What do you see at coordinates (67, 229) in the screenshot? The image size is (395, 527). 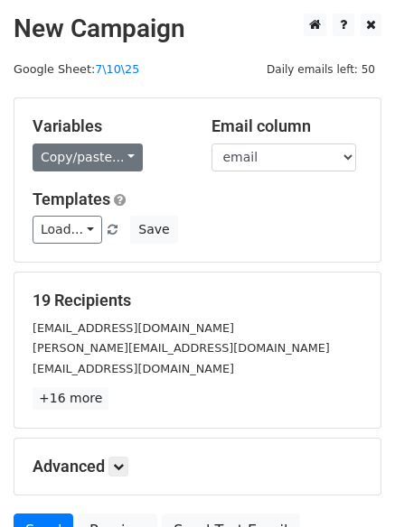 I see `a: Load...` at bounding box center [67, 229].